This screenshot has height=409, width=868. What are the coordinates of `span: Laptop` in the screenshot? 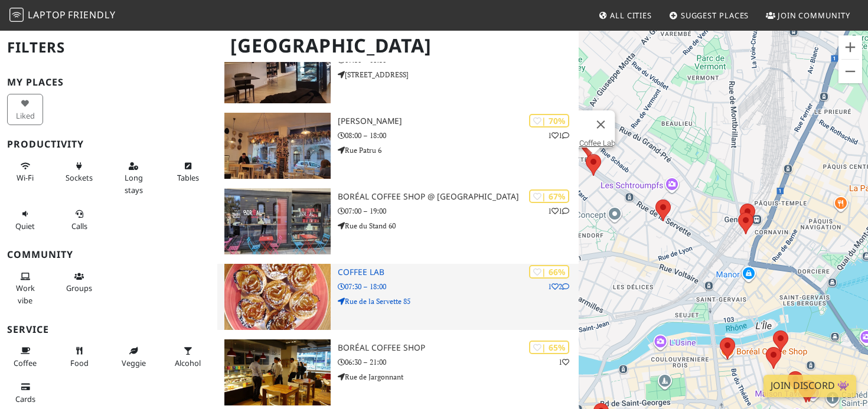 It's located at (46, 15).